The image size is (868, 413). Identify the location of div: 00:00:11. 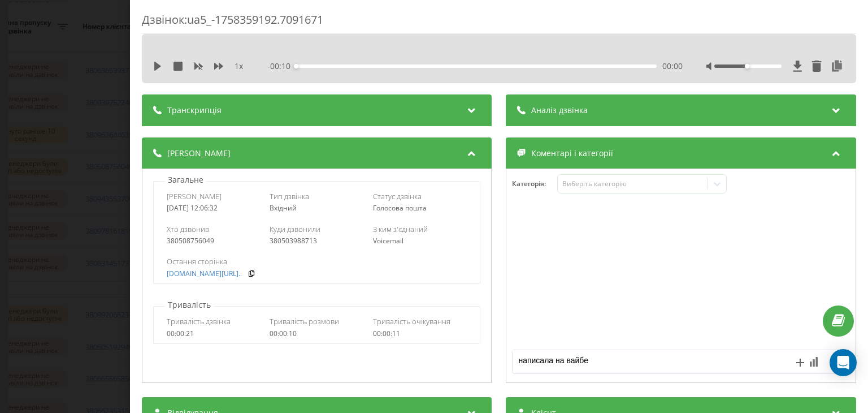
(420, 334).